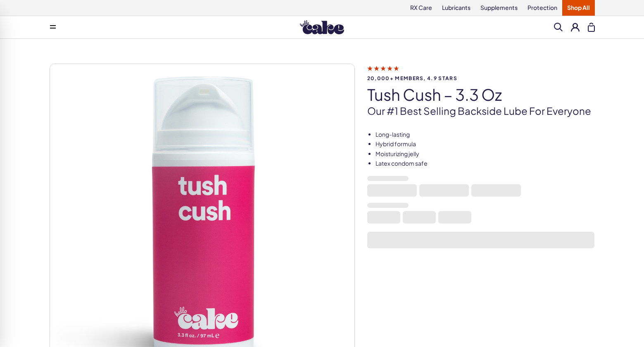 This screenshot has height=347, width=644. What do you see at coordinates (481, 78) in the screenshot?
I see `span: 20,000+ members, 4.9 stars` at bounding box center [481, 78].